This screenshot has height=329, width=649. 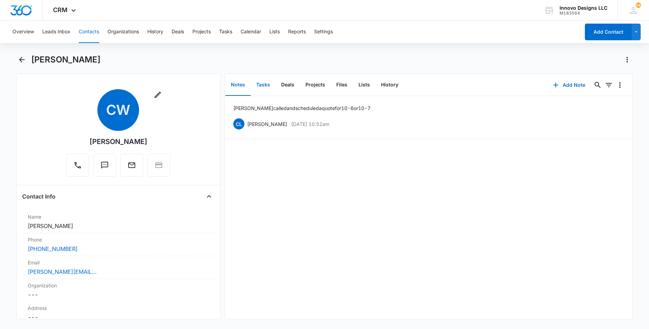 I want to click on a: Email, so click(x=132, y=167).